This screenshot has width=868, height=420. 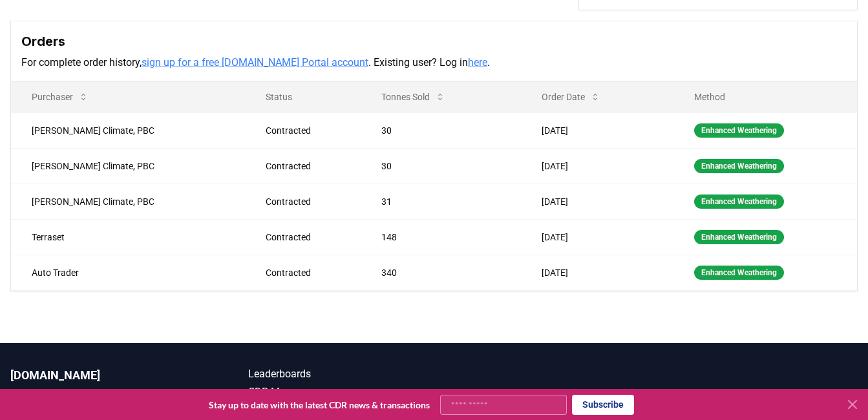 I want to click on a: here, so click(x=478, y=62).